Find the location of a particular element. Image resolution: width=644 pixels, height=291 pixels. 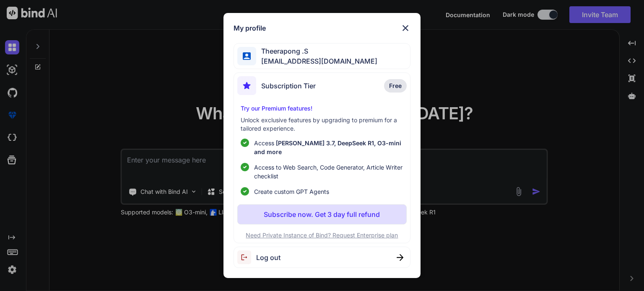

img: logout is located at coordinates (246, 258).